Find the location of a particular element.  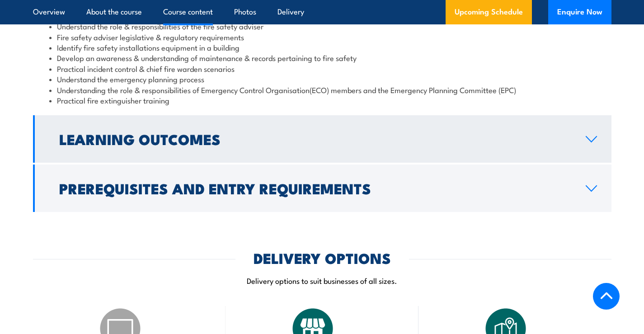

h2: Prerequisites and Entry Requirements is located at coordinates (315, 188).